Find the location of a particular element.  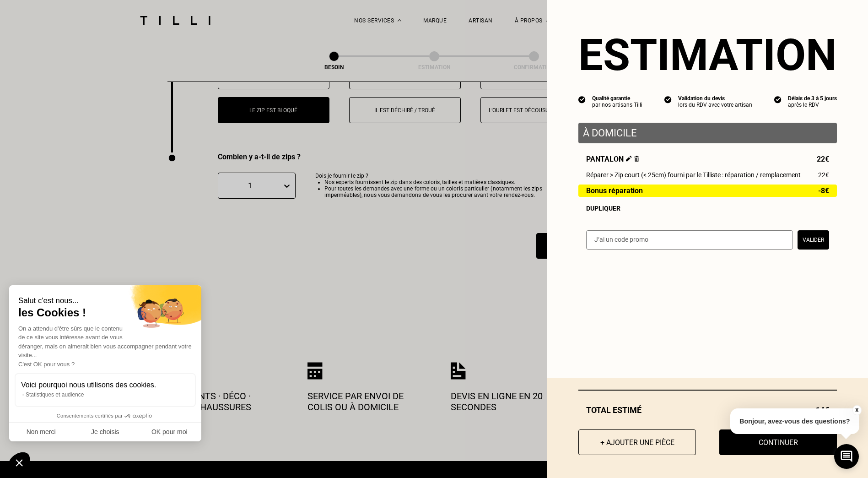

button: X is located at coordinates (856, 410).